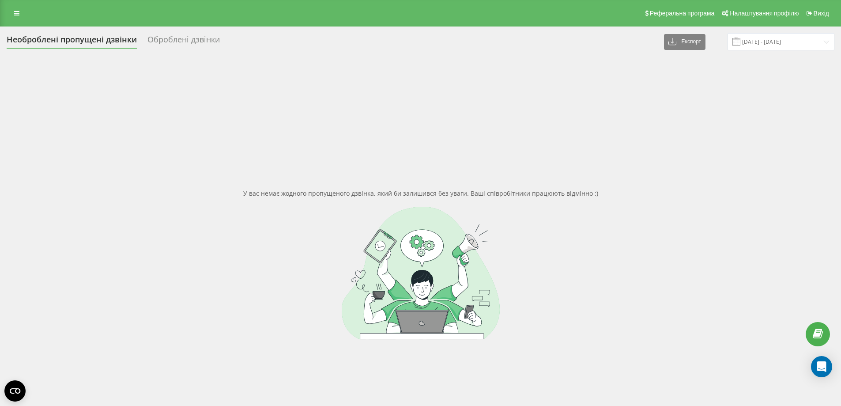 This screenshot has height=406, width=841. What do you see at coordinates (15, 391) in the screenshot?
I see `button: Open CMP widget` at bounding box center [15, 391].